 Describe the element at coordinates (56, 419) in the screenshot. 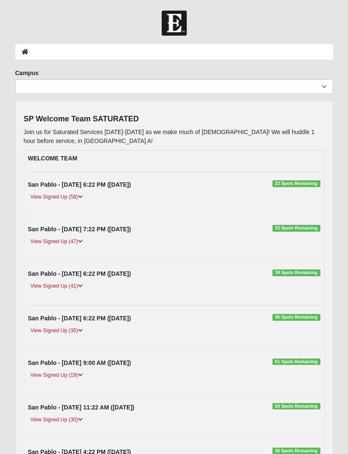

I see `a: View Signed Up (30)` at that location.